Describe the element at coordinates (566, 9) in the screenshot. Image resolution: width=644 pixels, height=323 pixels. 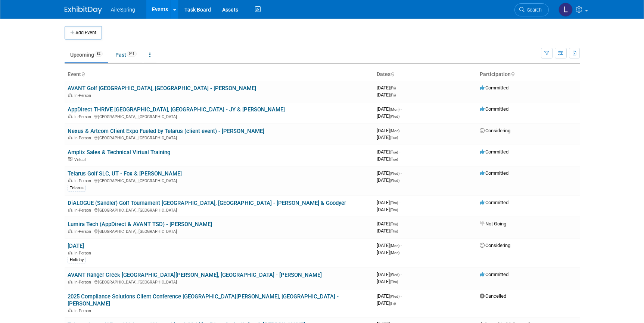
I see `img: Lisa Chow` at that location.